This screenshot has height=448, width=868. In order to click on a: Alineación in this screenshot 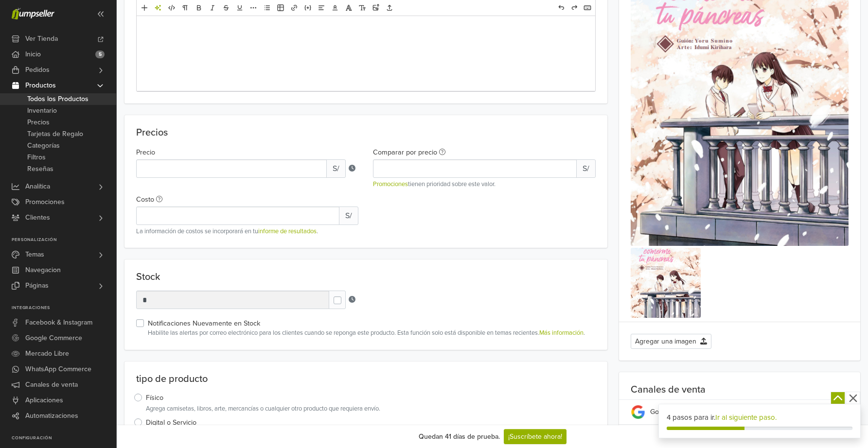, I will do `click(322, 8)`.